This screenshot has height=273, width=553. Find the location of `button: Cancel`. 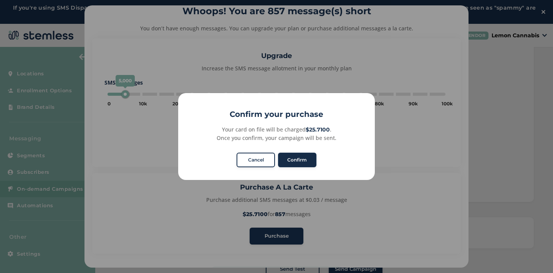

button: Cancel is located at coordinates (256, 160).